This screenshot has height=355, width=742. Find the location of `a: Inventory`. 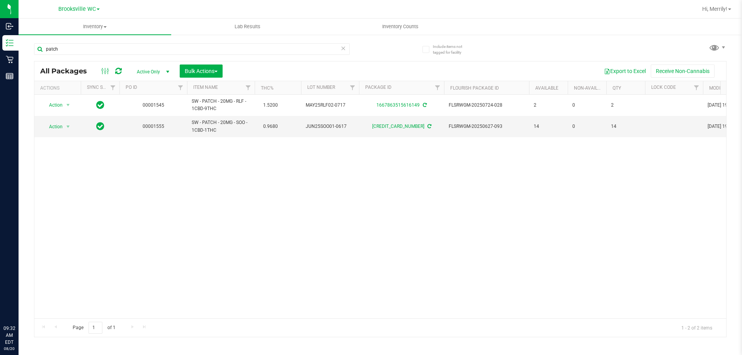

a: Inventory is located at coordinates (95, 27).